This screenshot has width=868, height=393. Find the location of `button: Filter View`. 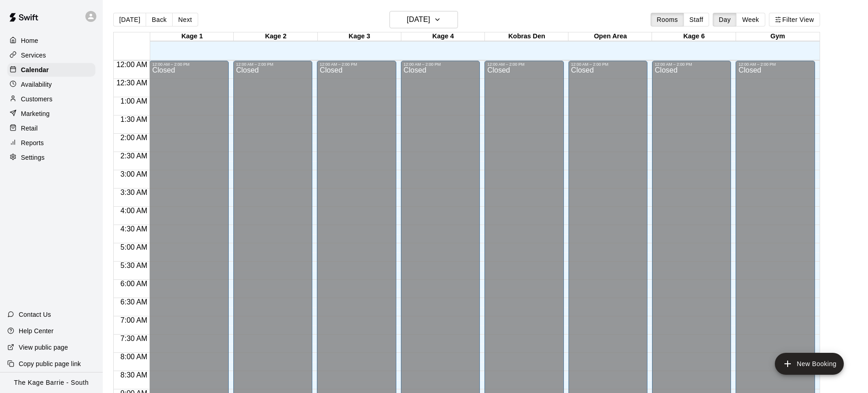

button: Filter View is located at coordinates (795, 19).